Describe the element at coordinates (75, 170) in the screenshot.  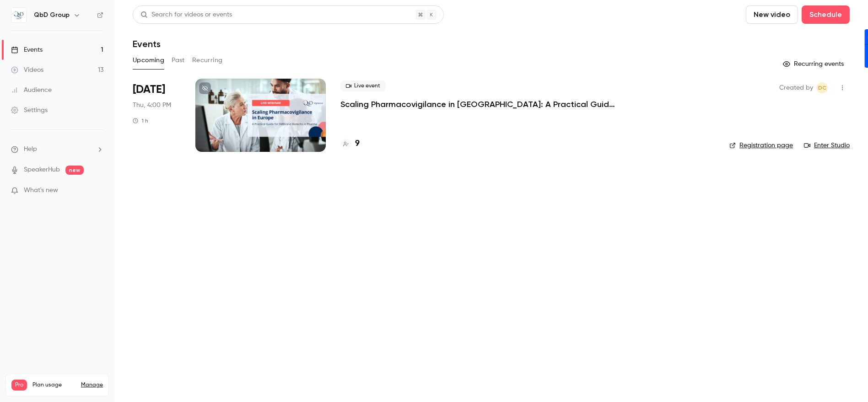
I see `span: new` at that location.